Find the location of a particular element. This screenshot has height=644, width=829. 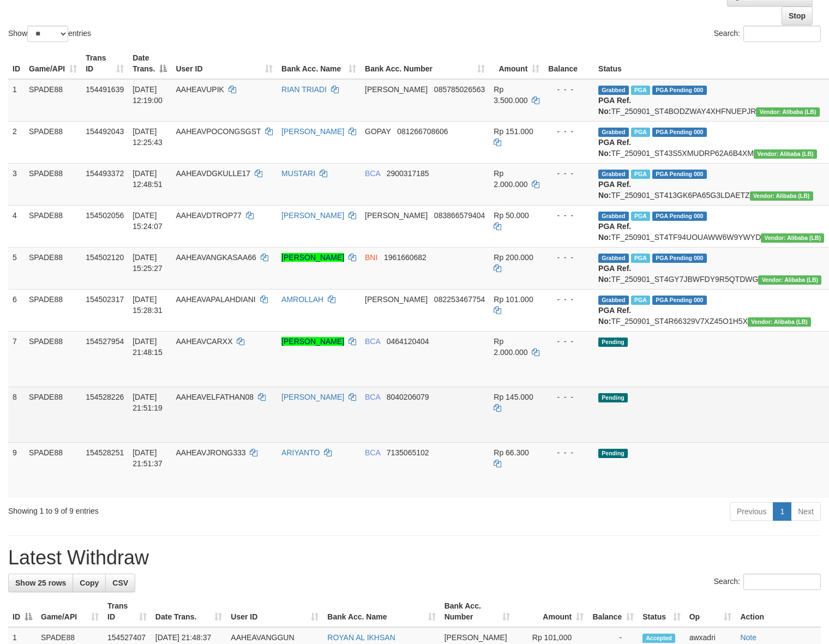

span: Marked by awxwdspade is located at coordinates (641, 90).